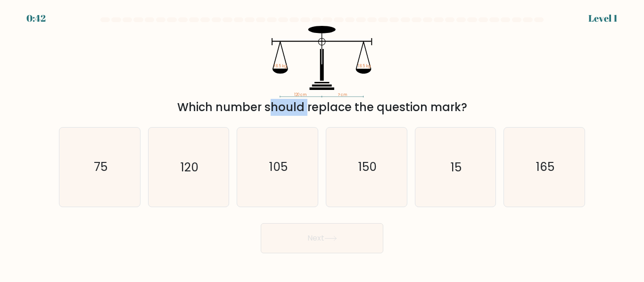 This screenshot has width=644, height=282. Describe the element at coordinates (301, 95) in the screenshot. I see `tspan: 120 cm` at that location.